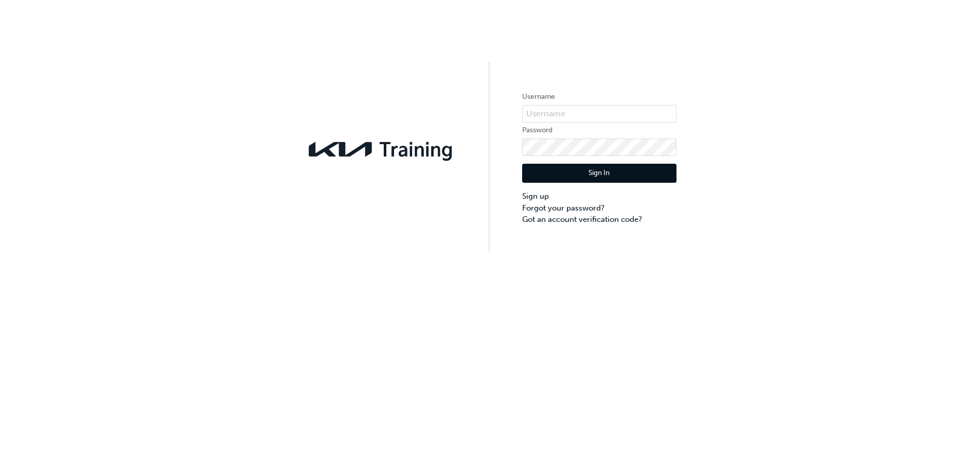 The width and height of the screenshot is (980, 469). What do you see at coordinates (600, 208) in the screenshot?
I see `a: Forgot your password?` at bounding box center [600, 208].